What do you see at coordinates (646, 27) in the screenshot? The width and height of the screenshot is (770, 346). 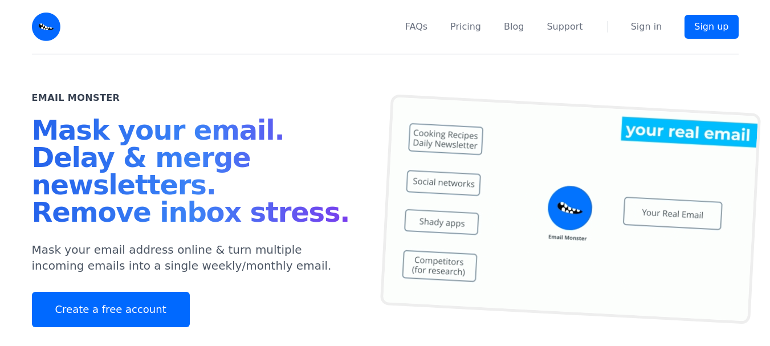 I see `a: Sign in` at bounding box center [646, 27].